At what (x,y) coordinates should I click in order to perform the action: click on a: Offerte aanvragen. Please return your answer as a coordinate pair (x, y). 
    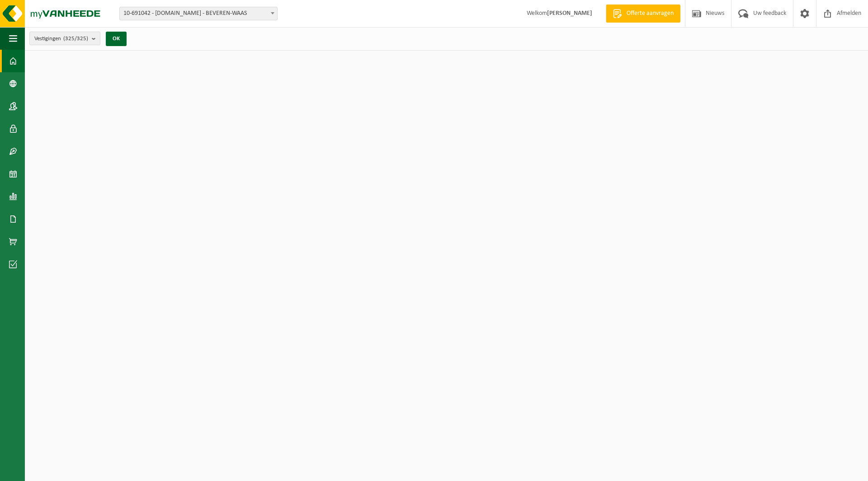
    Looking at the image, I should click on (643, 14).